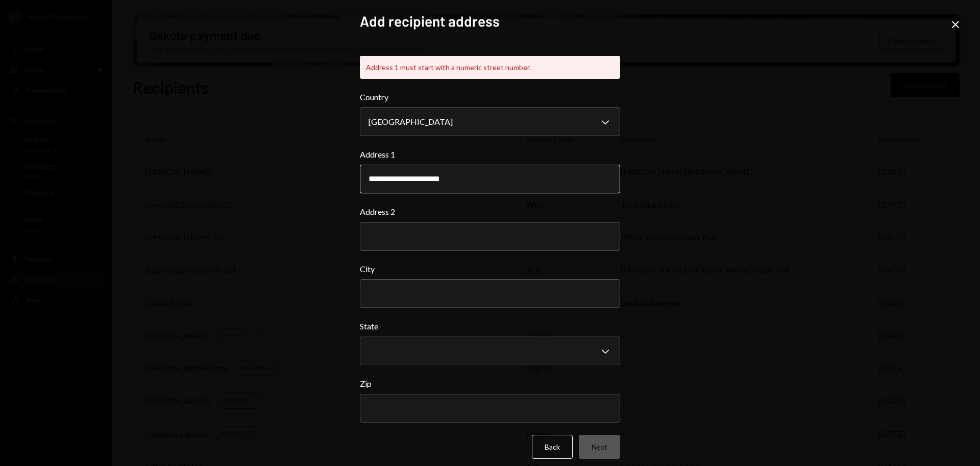 Image resolution: width=980 pixels, height=466 pixels. I want to click on button: Country, so click(490, 122).